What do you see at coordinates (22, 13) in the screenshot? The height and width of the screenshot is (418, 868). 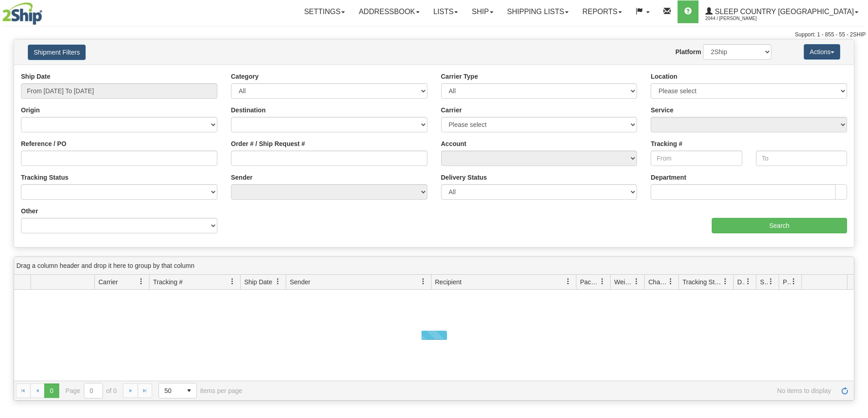 I see `img: logo2044.jpg` at bounding box center [22, 13].